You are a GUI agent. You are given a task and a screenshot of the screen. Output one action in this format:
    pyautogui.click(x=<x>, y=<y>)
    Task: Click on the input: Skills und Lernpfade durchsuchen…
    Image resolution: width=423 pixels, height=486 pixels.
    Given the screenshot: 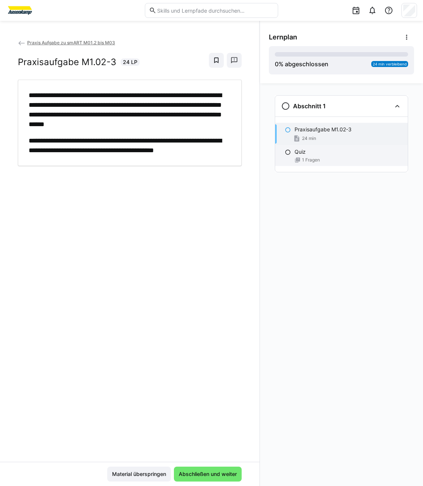 What is the action you would take?
    pyautogui.click(x=215, y=10)
    